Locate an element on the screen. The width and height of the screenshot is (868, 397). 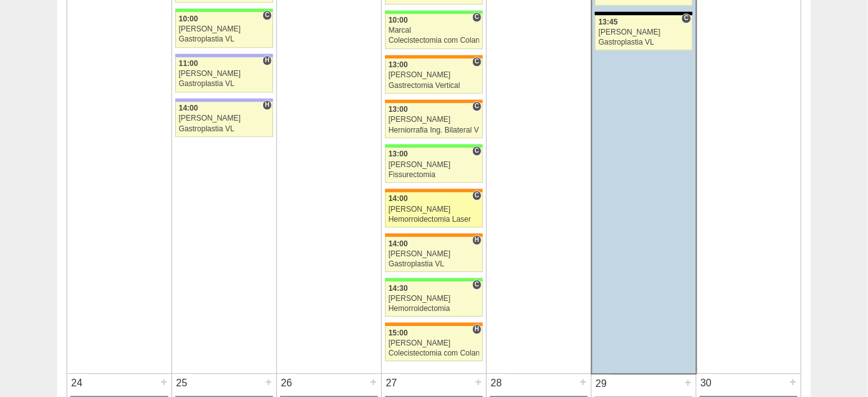
div: 29 is located at coordinates (601, 384).